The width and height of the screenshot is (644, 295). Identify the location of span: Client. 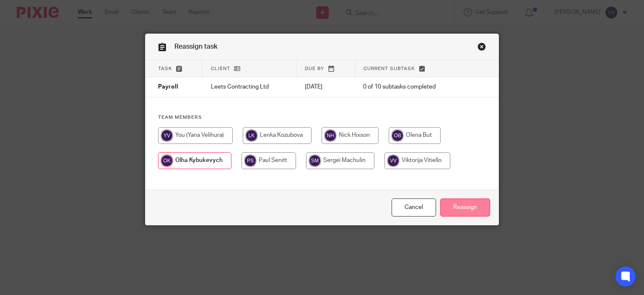
(221, 68).